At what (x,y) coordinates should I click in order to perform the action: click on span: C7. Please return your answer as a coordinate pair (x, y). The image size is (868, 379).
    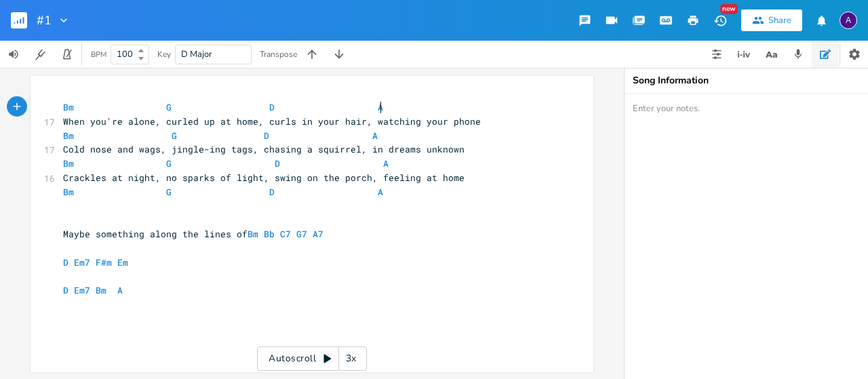
    Looking at the image, I should click on (286, 234).